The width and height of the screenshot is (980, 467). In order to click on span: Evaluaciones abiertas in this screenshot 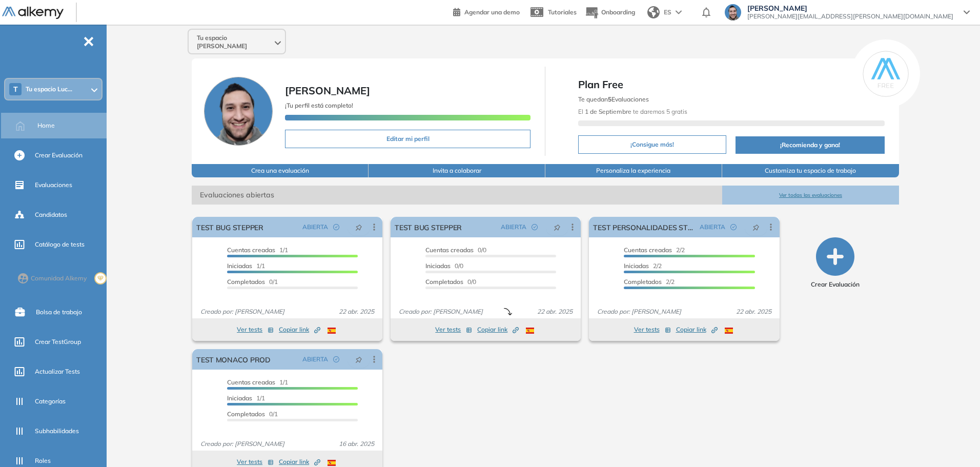, I will do `click(457, 195)`.